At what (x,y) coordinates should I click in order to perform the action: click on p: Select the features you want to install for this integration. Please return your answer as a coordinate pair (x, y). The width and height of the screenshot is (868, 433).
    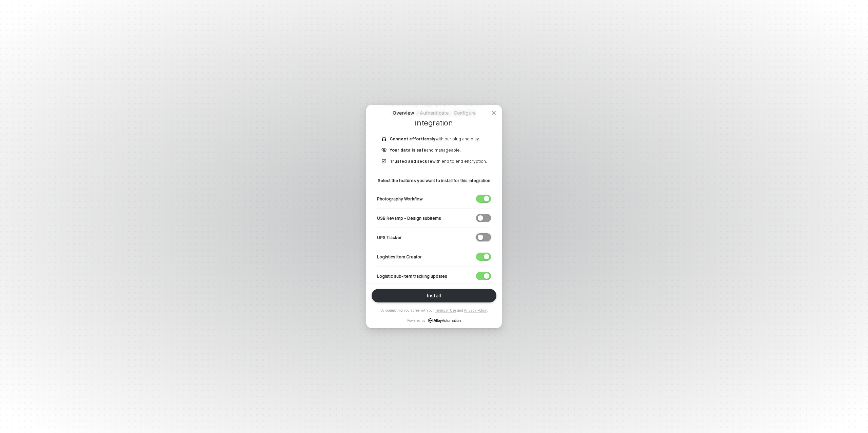
    Looking at the image, I should click on (434, 180).